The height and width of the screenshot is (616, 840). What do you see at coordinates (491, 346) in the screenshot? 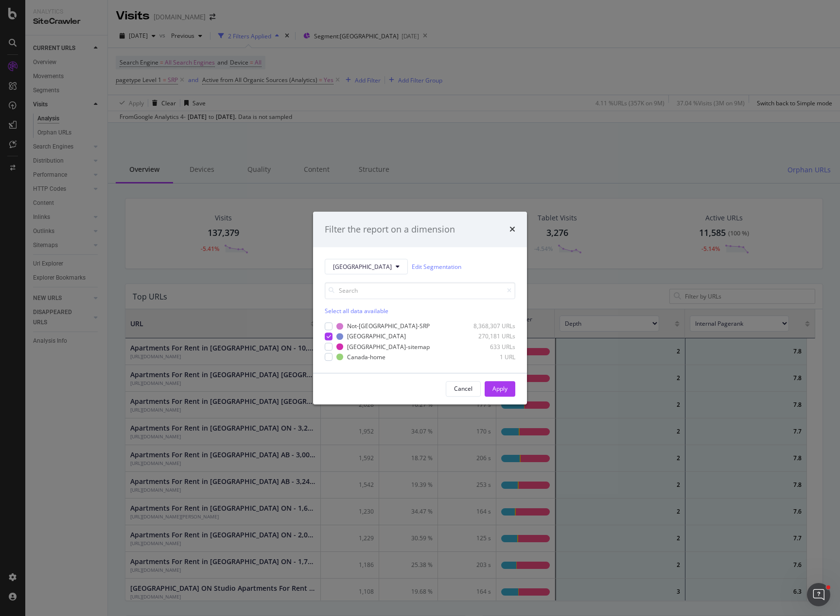
I see `div: 633 URLs` at bounding box center [491, 346].